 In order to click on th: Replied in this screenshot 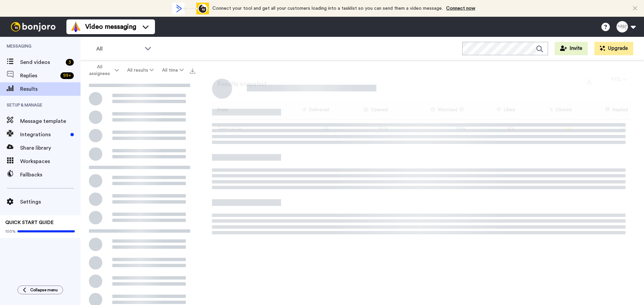, I will do `click(602, 110)`.